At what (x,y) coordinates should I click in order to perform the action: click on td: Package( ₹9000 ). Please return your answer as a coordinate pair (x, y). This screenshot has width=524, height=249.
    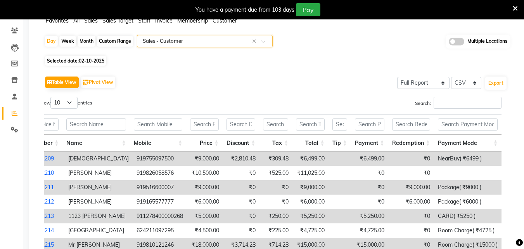
    Looking at the image, I should click on (468, 187).